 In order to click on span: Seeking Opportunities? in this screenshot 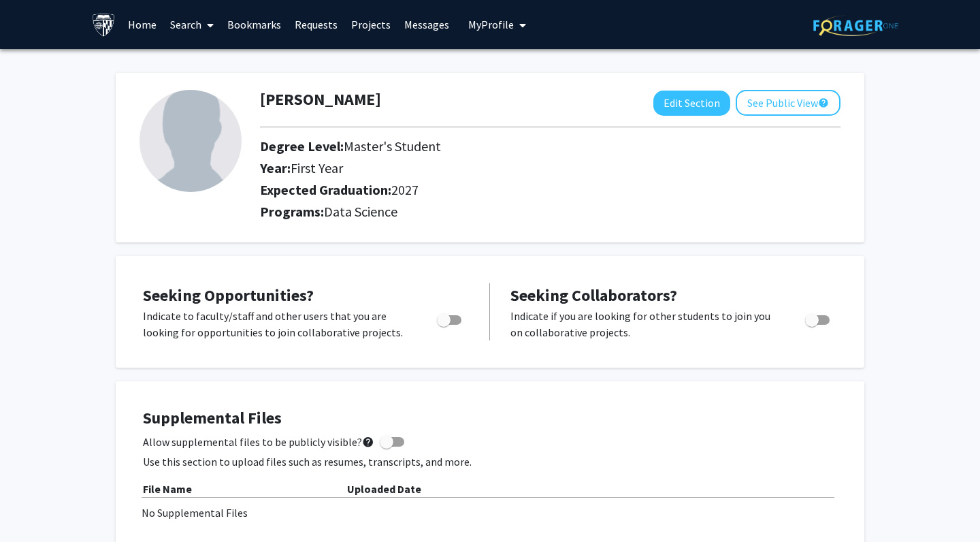, I will do `click(228, 295)`.